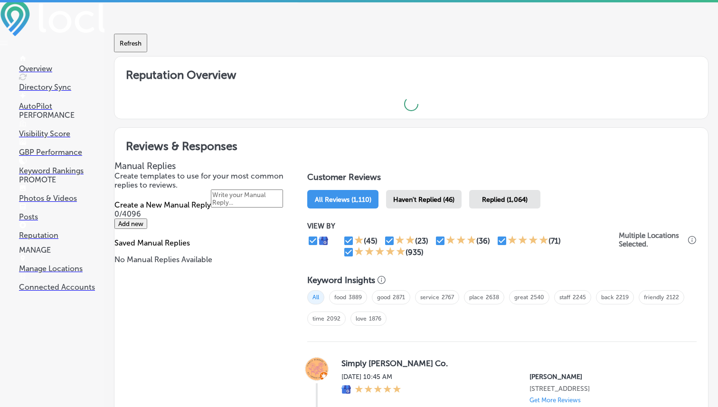  Describe the element at coordinates (476, 297) in the screenshot. I see `a: place` at that location.